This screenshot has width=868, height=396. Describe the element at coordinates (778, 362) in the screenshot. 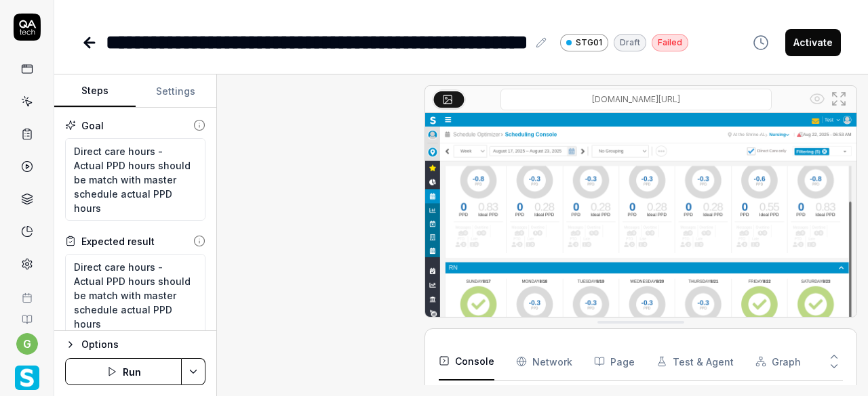

I see `button: Graph` at that location.